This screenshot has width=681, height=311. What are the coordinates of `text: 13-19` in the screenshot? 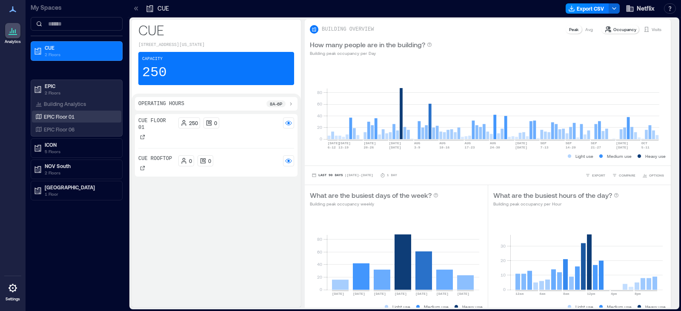 It's located at (344, 147).